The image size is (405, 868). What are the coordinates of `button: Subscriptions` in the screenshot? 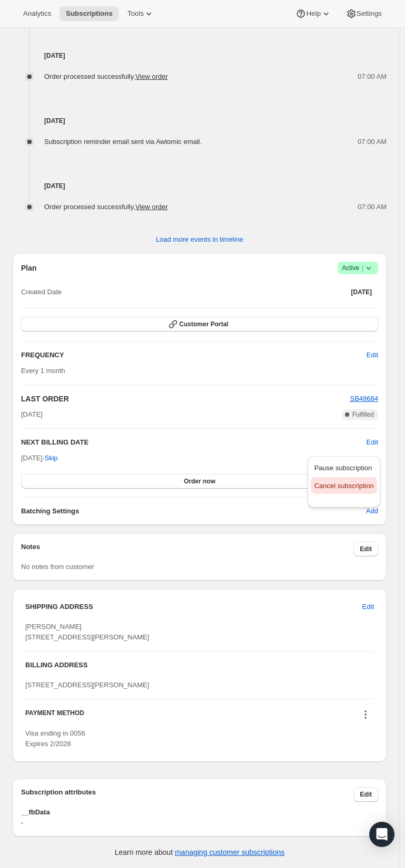 It's located at (89, 14).